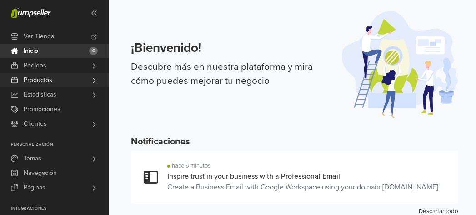 The image size is (476, 215). Describe the element at coordinates (160, 141) in the screenshot. I see `h5: Notificaciones` at that location.